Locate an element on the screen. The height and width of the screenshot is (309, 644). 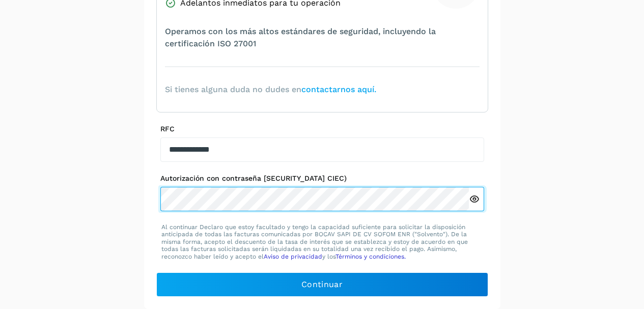
a: Aviso de privacidad is located at coordinates (293, 257).